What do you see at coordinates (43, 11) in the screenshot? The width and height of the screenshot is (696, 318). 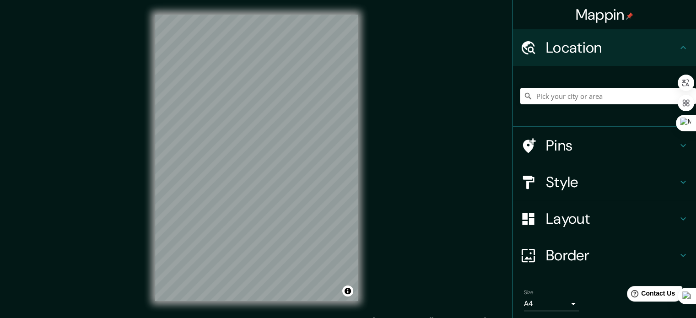 I see `span: Contact Us` at bounding box center [43, 11].